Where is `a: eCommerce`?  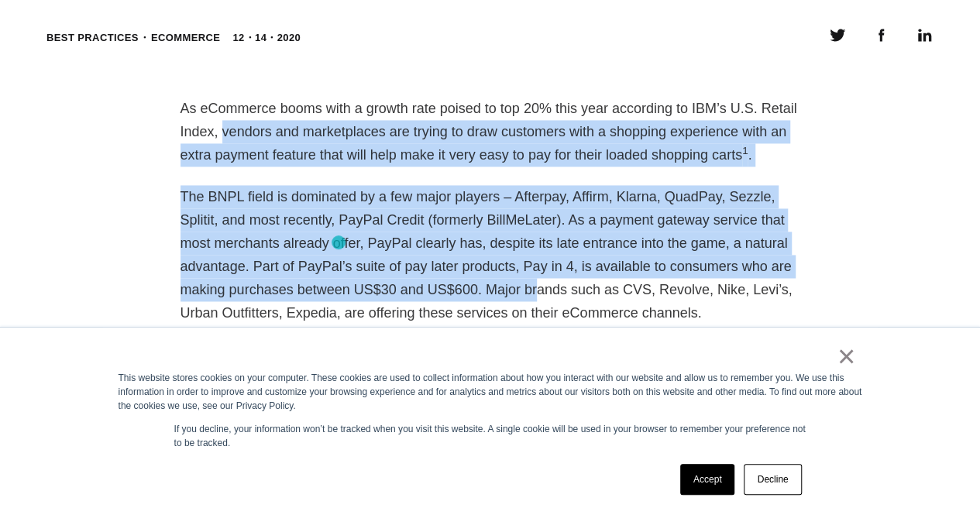
a: eCommerce is located at coordinates (185, 37).